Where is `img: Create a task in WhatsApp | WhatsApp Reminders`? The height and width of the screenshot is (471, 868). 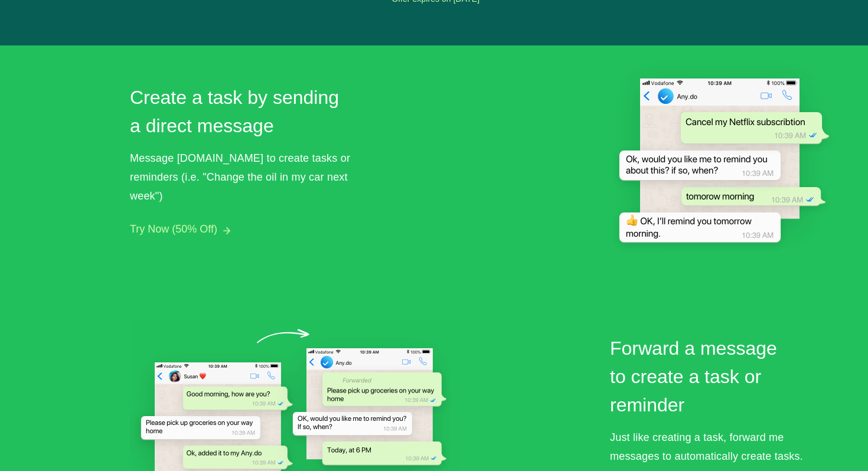
img: Create a task in WhatsApp | WhatsApp Reminders is located at coordinates (714, 159).